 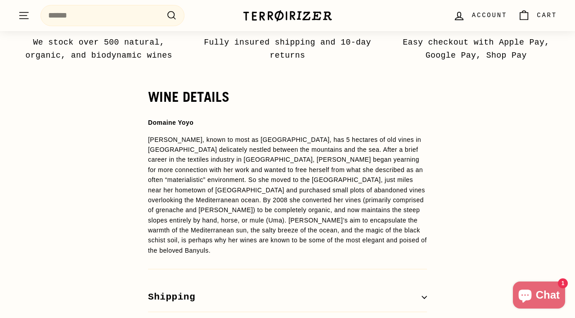 I want to click on span: Account, so click(x=490, y=15).